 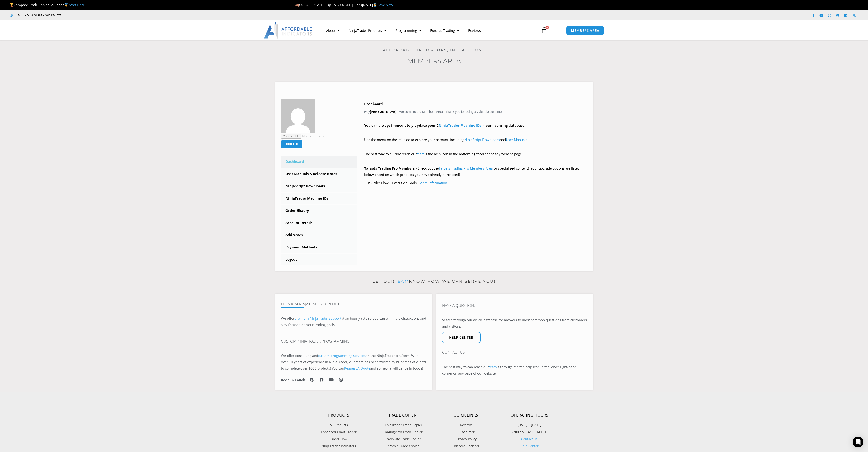 What do you see at coordinates (354, 362) in the screenshot?
I see `span: on the NinjaTrader platform. With over 10 years of experience in NinjaTrader, our team has been t...` at bounding box center [354, 362].